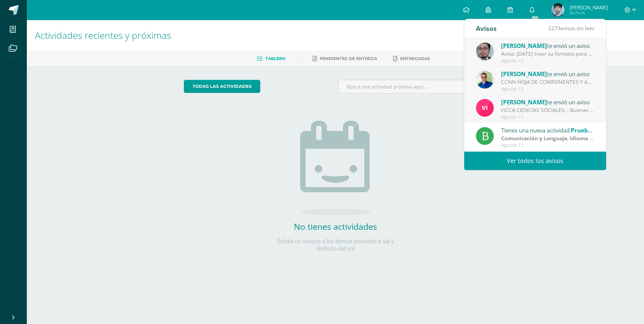  I want to click on span: Entregadas, so click(415, 58).